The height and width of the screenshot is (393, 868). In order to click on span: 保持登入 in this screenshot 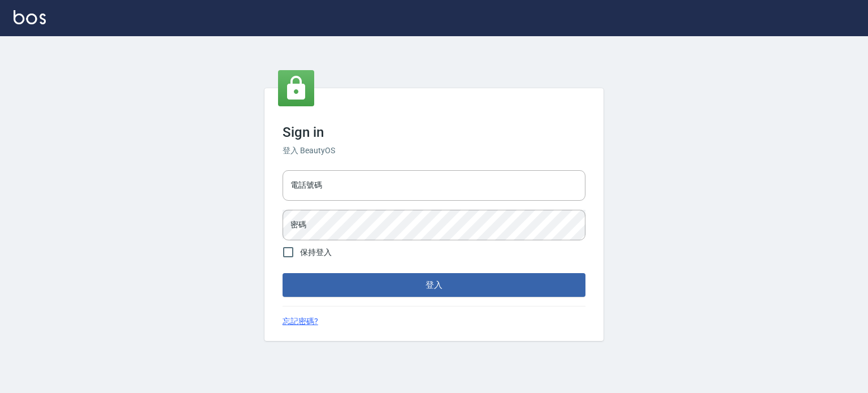, I will do `click(316, 252)`.